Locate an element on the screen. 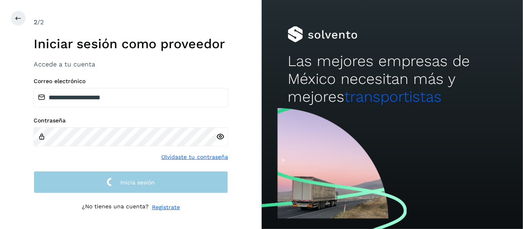 The height and width of the screenshot is (229, 523). h3: Accede a tu cuenta is located at coordinates (131, 64).